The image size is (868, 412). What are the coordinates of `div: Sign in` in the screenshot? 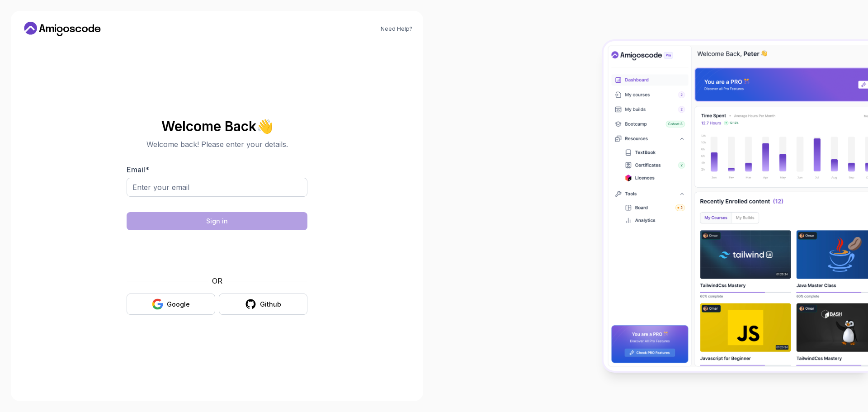 It's located at (217, 221).